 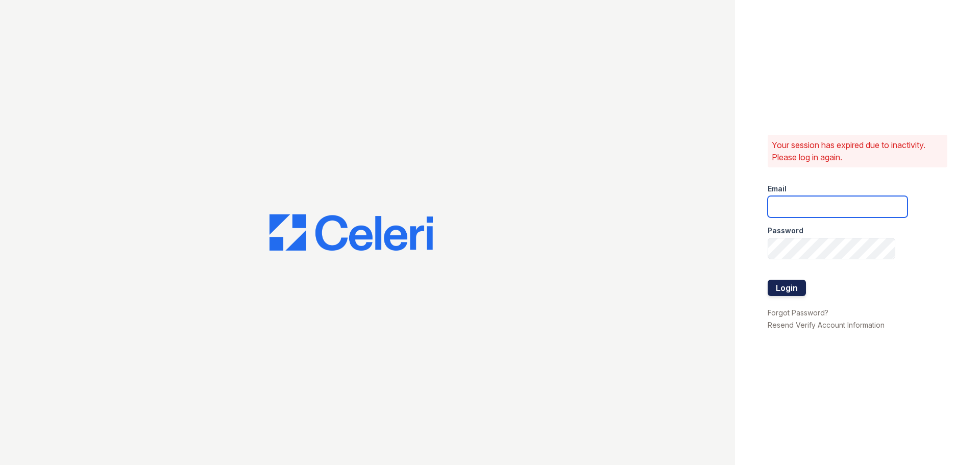 I want to click on label: Email, so click(x=777, y=189).